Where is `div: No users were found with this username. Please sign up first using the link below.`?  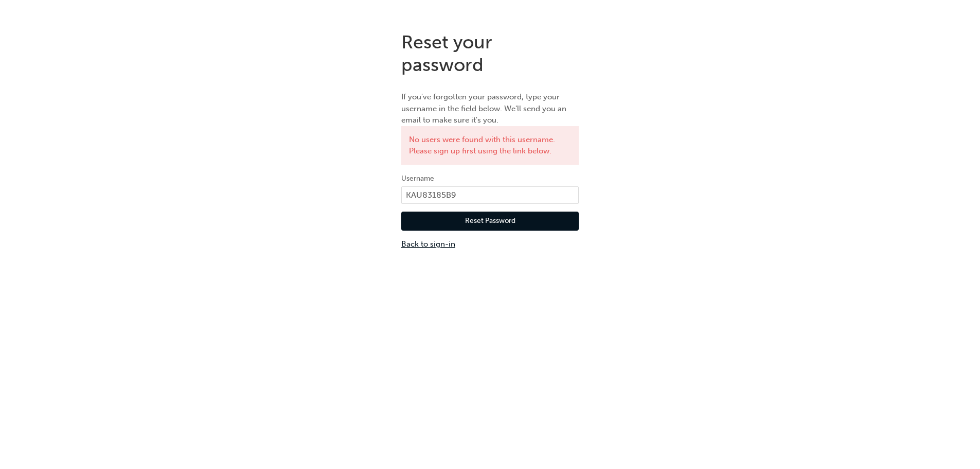 div: No users were found with this username. Please sign up first using the link below. is located at coordinates (490, 145).